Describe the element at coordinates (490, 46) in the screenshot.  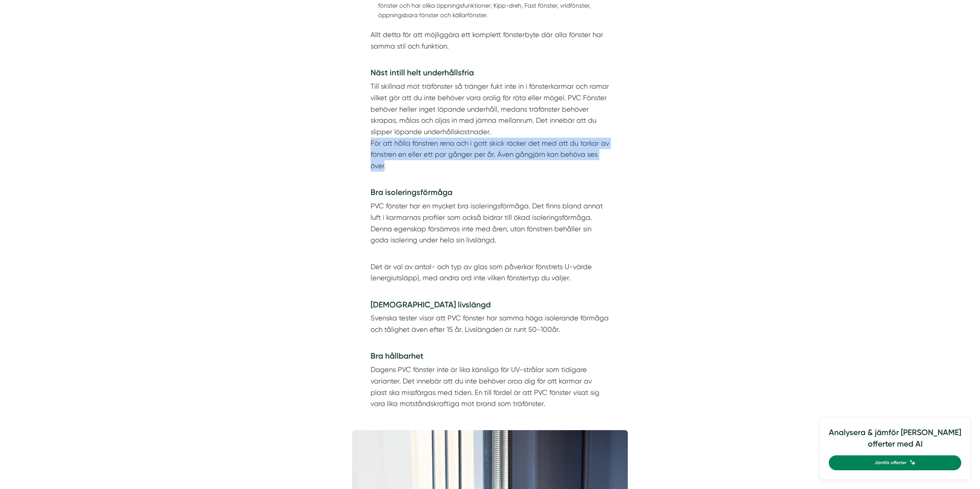
I see `p: Allt detta för att möjliggöra ett komplett fönsterbyte där alla fönster har samma stil och funktion.` at that location.